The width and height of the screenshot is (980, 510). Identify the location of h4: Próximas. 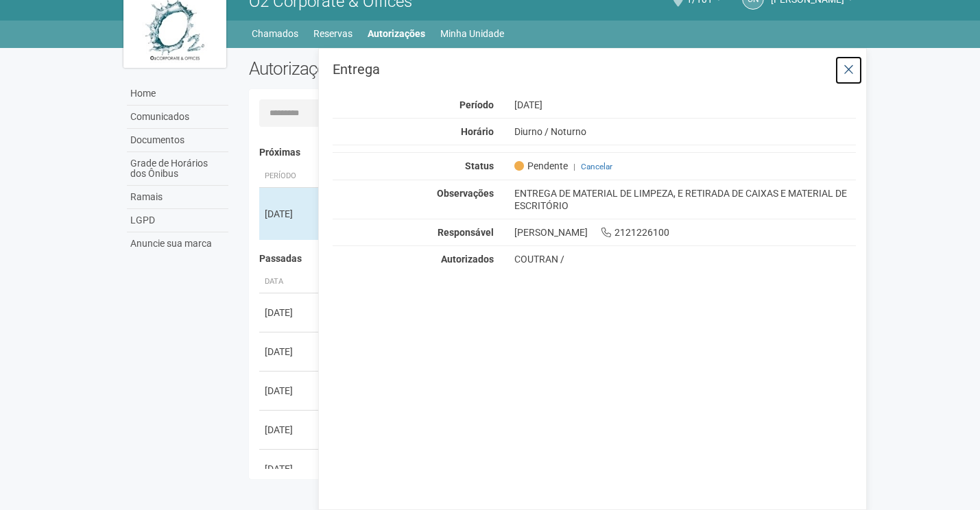
(553, 152).